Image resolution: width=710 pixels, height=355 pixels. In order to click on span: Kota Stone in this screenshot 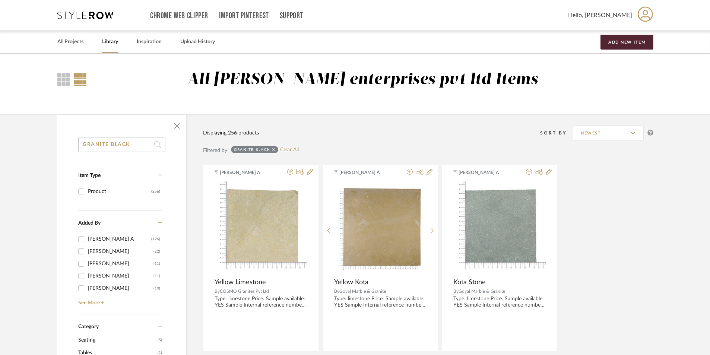, I will do `click(470, 283)`.